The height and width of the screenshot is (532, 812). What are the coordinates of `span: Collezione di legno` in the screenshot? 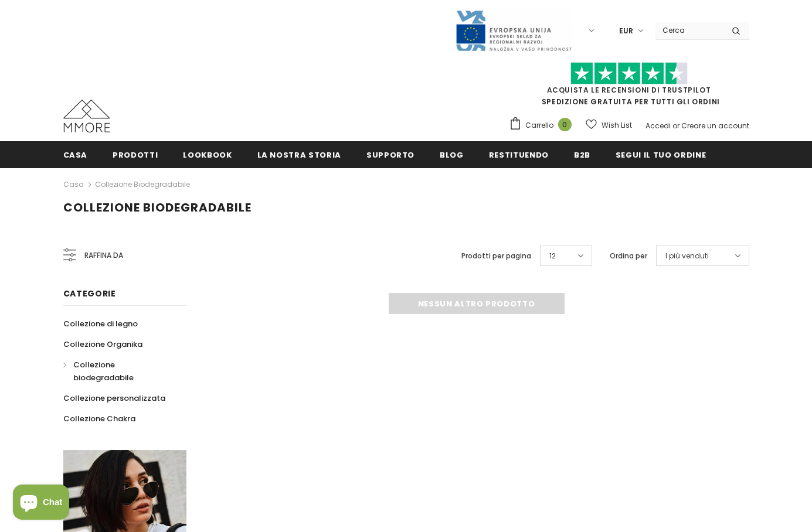 It's located at (100, 324).